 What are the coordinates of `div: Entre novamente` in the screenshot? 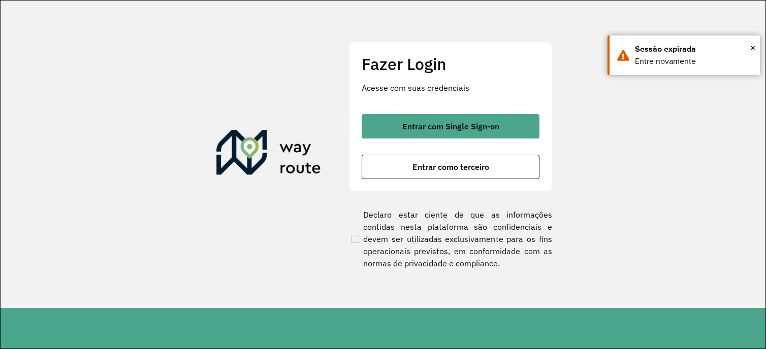 It's located at (693, 61).